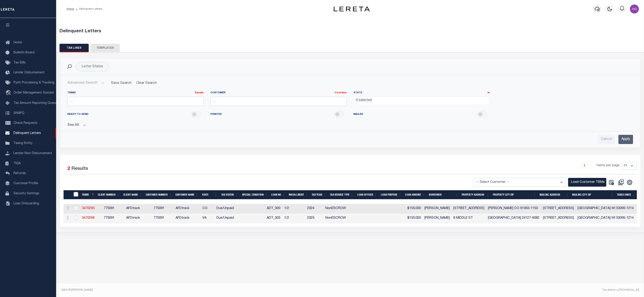 Image resolution: width=644 pixels, height=297 pixels. I want to click on a: 1, so click(584, 166).